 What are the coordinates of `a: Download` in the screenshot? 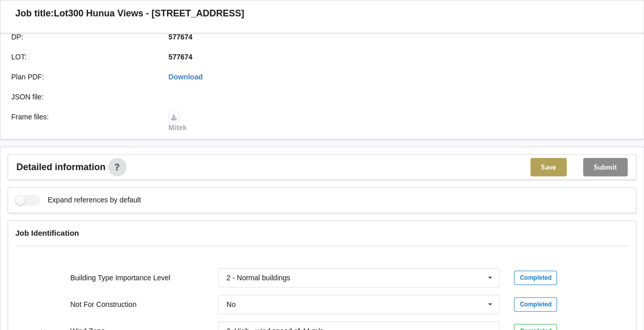 It's located at (185, 77).